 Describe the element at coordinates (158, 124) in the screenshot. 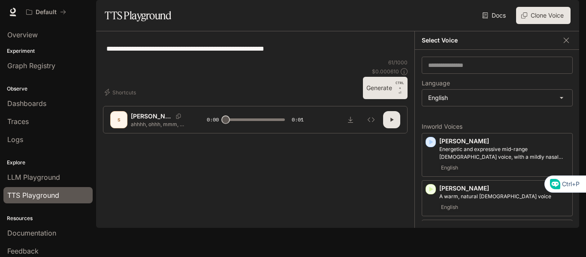

I see `p: ahhhh, ohhh, mmm, ah ah ah ah ohhhhh oh oh ah ah ah mmmmmmmmm` at that location.